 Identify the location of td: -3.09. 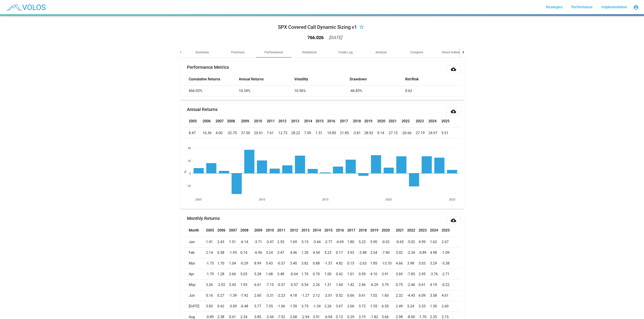
(235, 307).